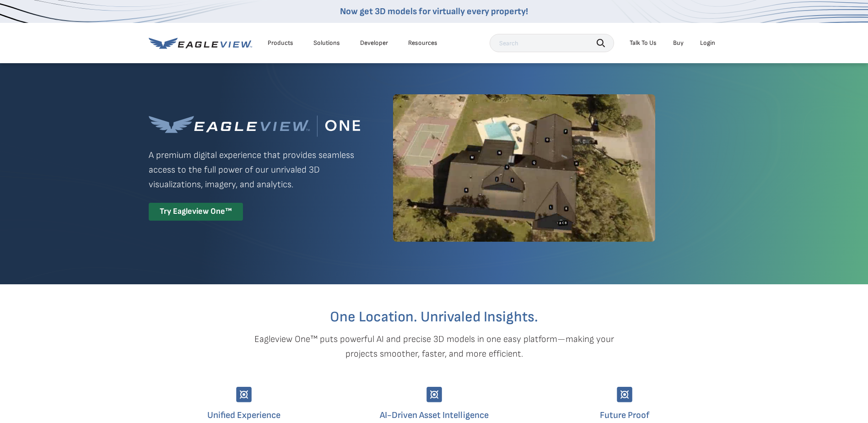  I want to click on div: Login, so click(708, 43).